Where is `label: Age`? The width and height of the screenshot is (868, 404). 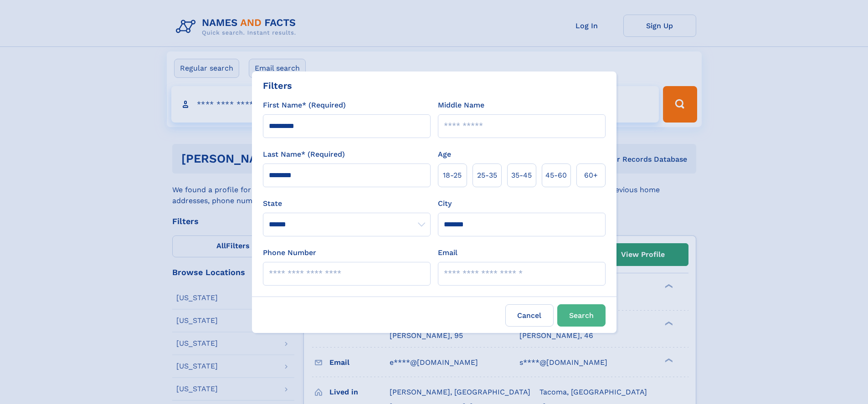 label: Age is located at coordinates (444, 155).